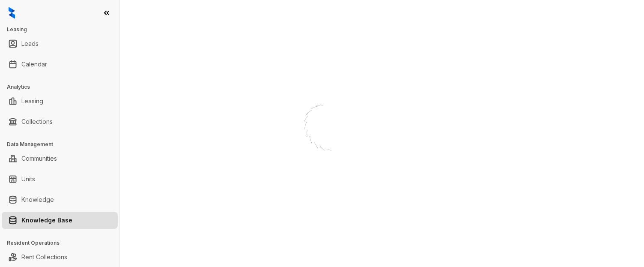  I want to click on a: Collections, so click(37, 122).